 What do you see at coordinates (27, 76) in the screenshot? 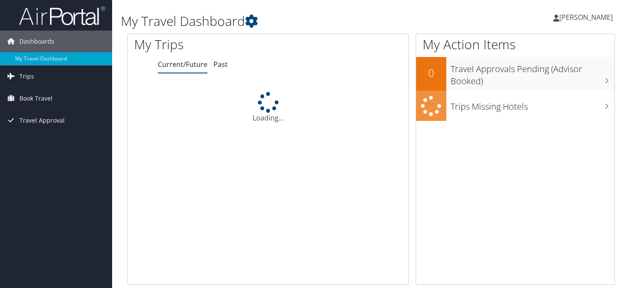
I see `span: Trips` at bounding box center [27, 76].